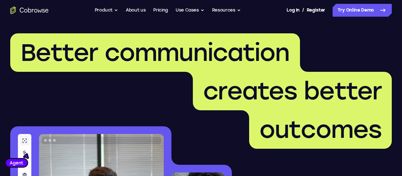 The width and height of the screenshot is (402, 176). What do you see at coordinates (106, 10) in the screenshot?
I see `button: Product` at bounding box center [106, 10].